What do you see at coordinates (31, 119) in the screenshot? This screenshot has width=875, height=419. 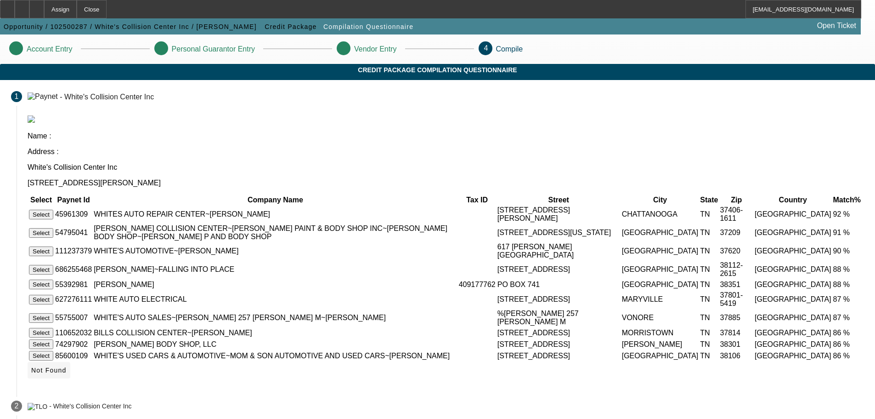 I see `img: paynet_logo.jpg` at bounding box center [31, 119].